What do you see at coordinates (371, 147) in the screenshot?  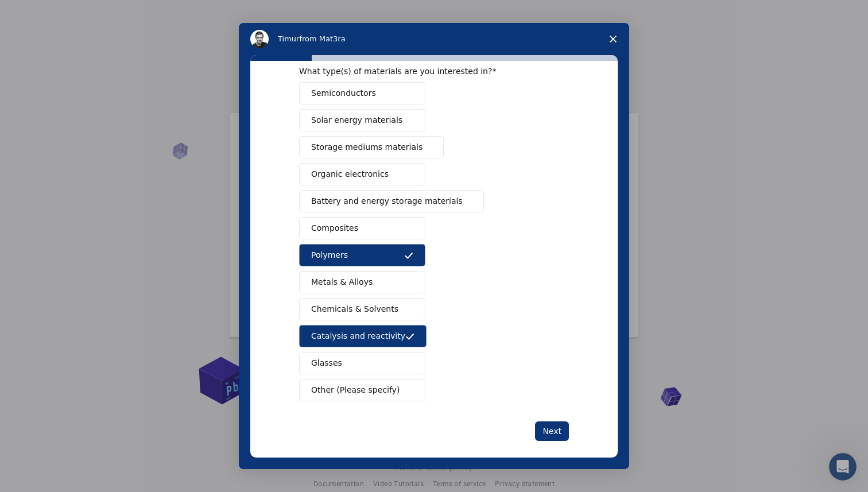 I see `button: Storage mediums materials` at bounding box center [371, 147].